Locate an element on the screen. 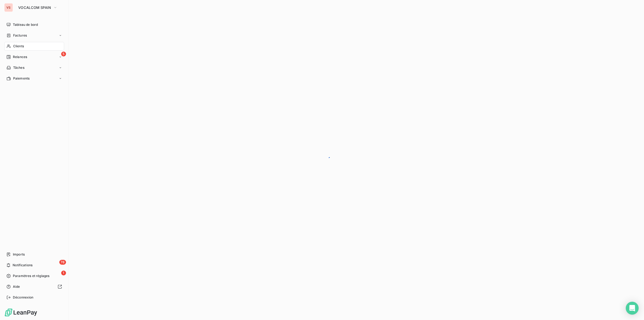 This screenshot has height=320, width=644. span: Paramètres et réglages is located at coordinates (31, 276).